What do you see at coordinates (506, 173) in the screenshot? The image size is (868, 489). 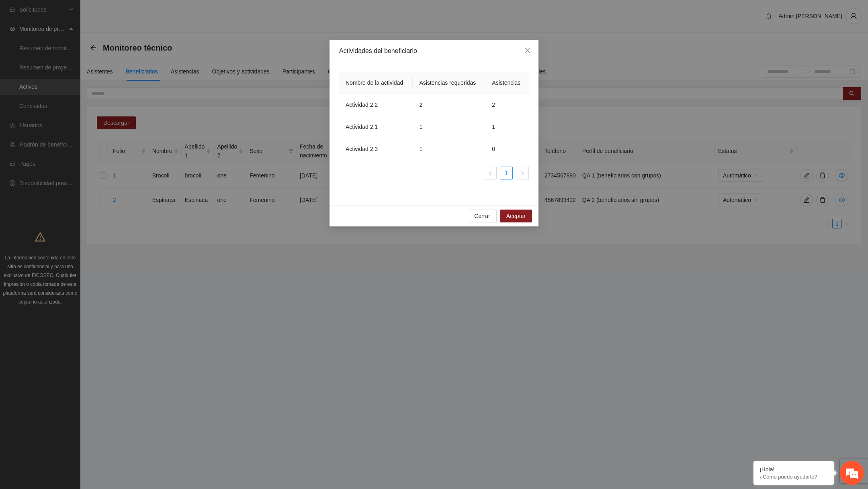 I see `li: 1` at bounding box center [506, 173].